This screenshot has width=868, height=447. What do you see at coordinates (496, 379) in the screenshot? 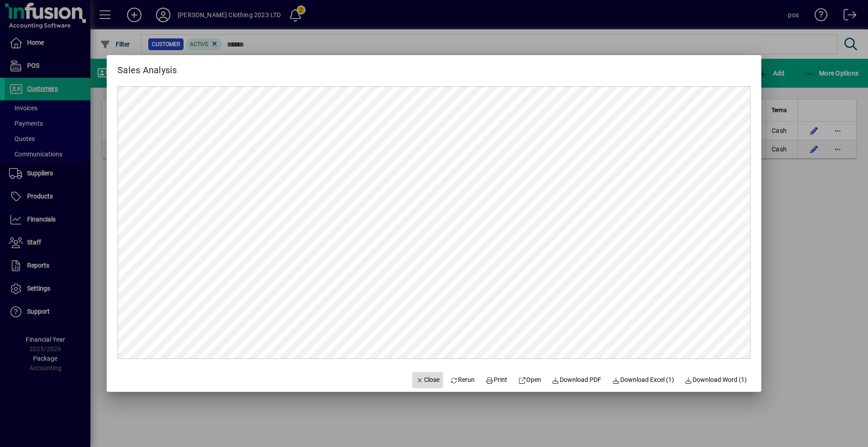
I see `span: Print` at bounding box center [496, 379].